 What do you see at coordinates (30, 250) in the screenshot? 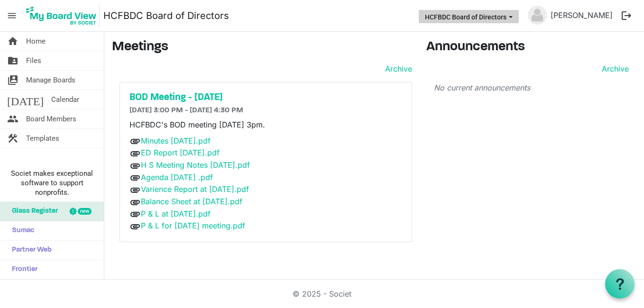
I see `span: Partner Web` at bounding box center [30, 250].